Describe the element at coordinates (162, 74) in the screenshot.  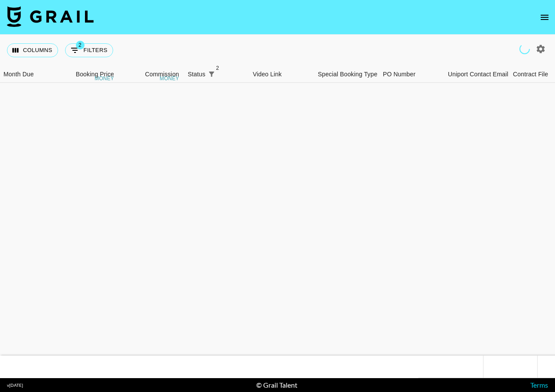
I see `div: Commission` at that location.